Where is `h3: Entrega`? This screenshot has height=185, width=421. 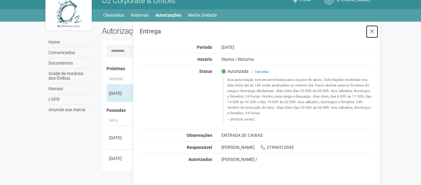 h3: Entrega is located at coordinates (258, 31).